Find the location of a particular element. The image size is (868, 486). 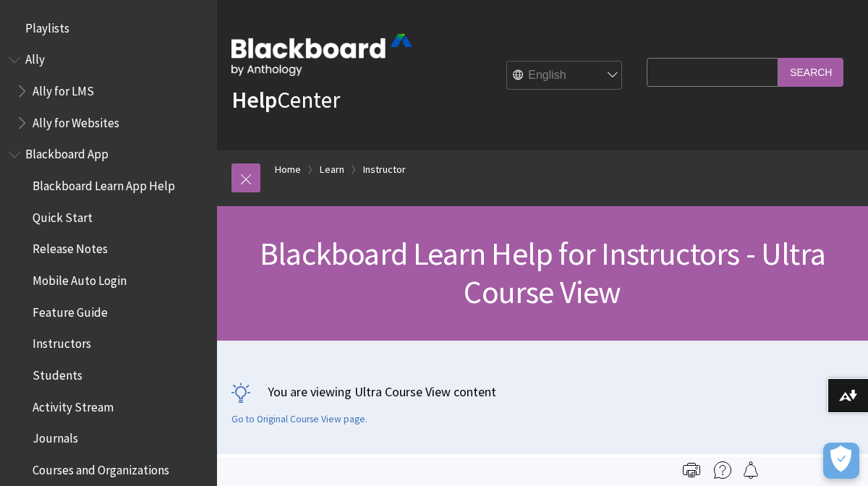

a: Instructor is located at coordinates (384, 169).